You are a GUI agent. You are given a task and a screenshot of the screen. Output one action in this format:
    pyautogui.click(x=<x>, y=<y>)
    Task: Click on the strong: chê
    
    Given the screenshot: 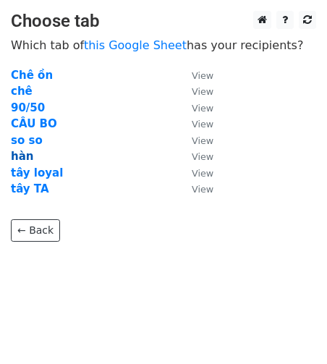 What is the action you would take?
    pyautogui.click(x=22, y=91)
    